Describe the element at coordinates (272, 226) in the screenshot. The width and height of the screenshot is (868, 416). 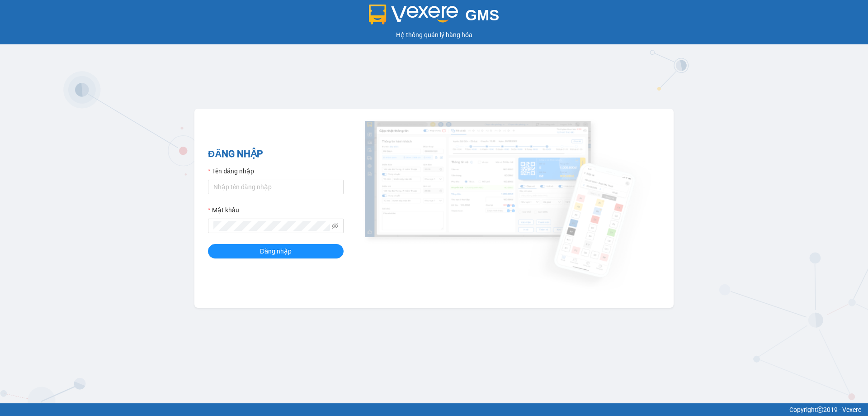
I see `input: Mật khẩu` at that location.